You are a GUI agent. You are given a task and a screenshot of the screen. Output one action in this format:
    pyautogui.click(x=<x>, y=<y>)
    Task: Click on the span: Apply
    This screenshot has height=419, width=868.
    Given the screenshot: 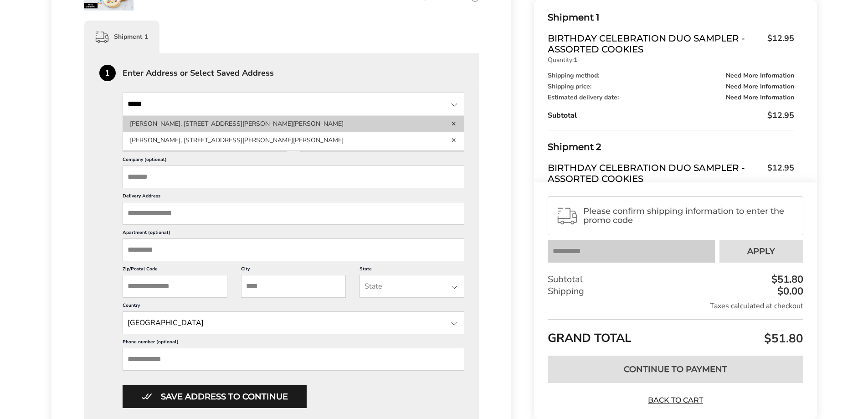 What is the action you would take?
    pyautogui.click(x=761, y=251)
    